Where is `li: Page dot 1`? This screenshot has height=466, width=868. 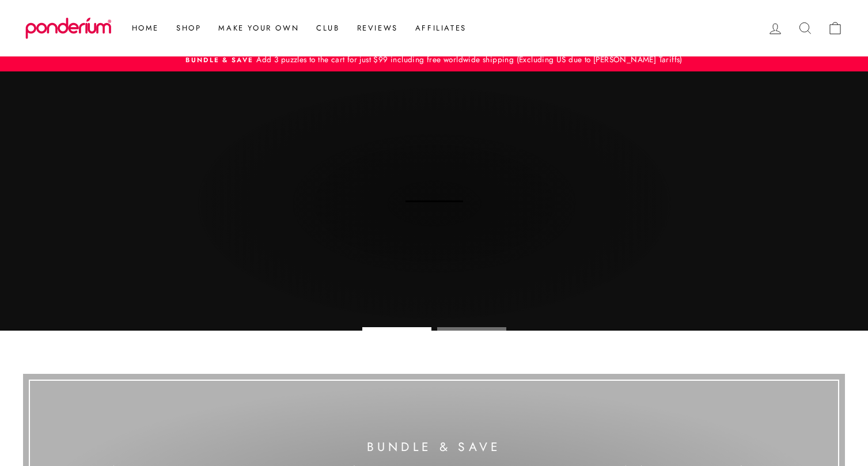 li: Page dot 1 is located at coordinates (397, 329).